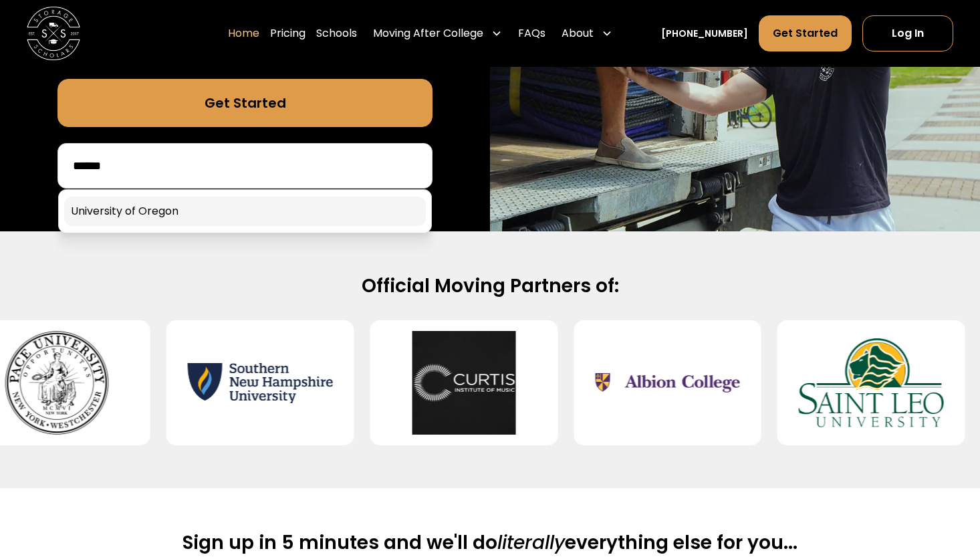 This screenshot has height=559, width=980. I want to click on a: Pricing, so click(287, 33).